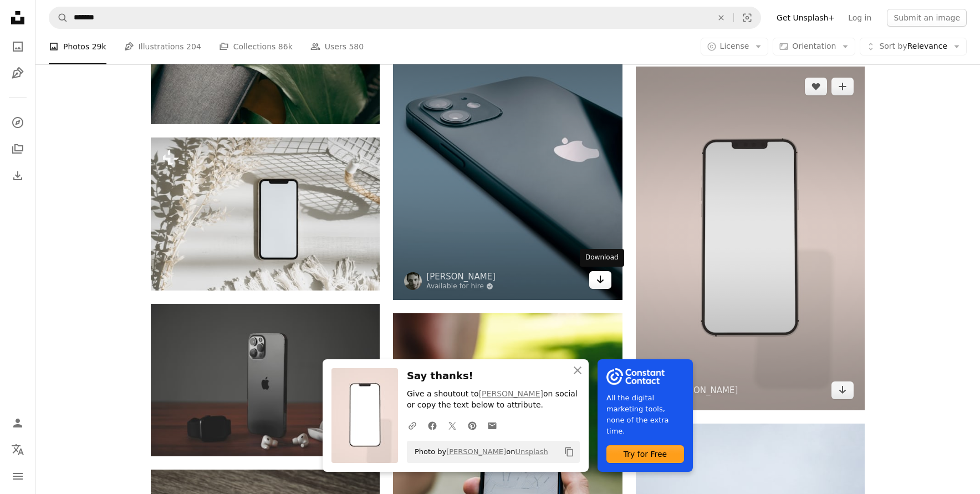  What do you see at coordinates (356, 47) in the screenshot?
I see `span: 580` at bounding box center [356, 47].